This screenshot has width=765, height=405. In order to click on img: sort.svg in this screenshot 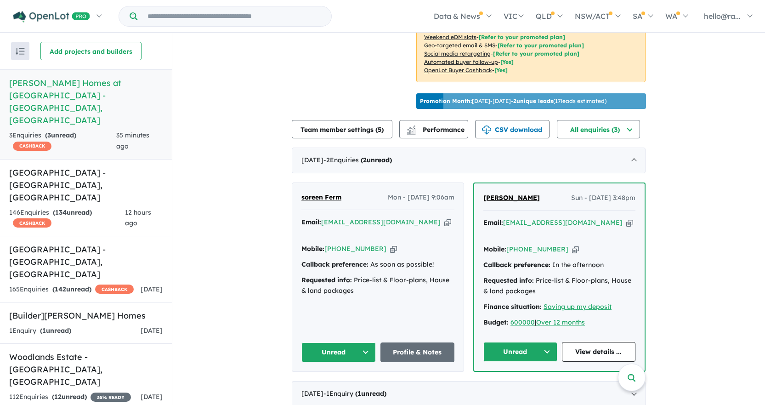, I will do `click(20, 51)`.